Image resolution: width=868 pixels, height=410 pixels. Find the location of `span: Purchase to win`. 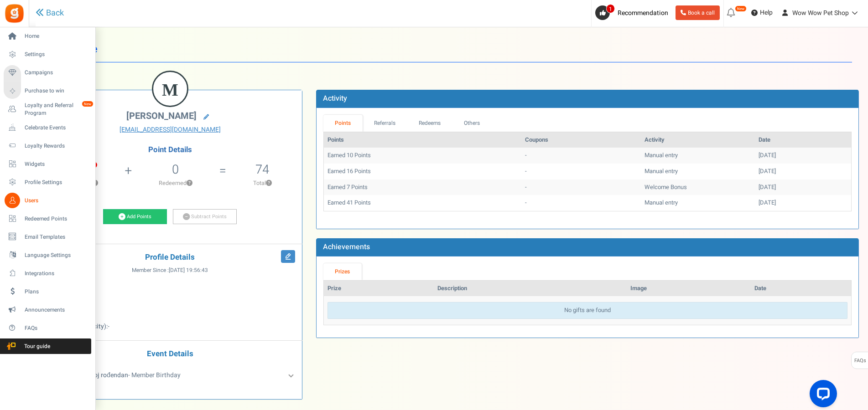

span: Purchase to win is located at coordinates (57, 91).